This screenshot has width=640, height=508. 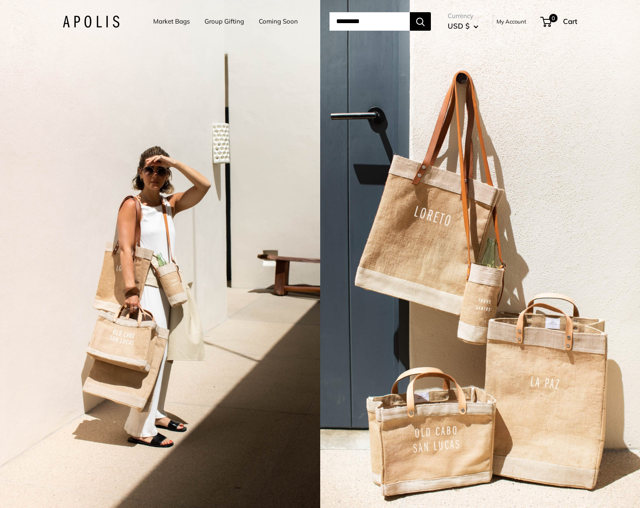 I want to click on span: Currency, so click(x=463, y=16).